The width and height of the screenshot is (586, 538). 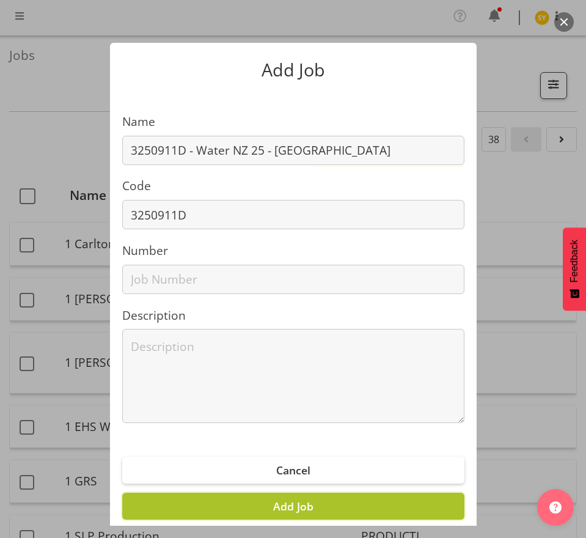 I want to click on span: Feedback, so click(x=575, y=261).